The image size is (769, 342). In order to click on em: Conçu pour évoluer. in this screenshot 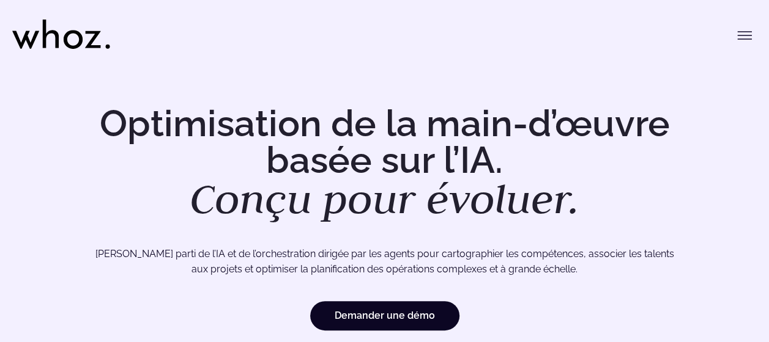, I will do `click(384, 199)`.